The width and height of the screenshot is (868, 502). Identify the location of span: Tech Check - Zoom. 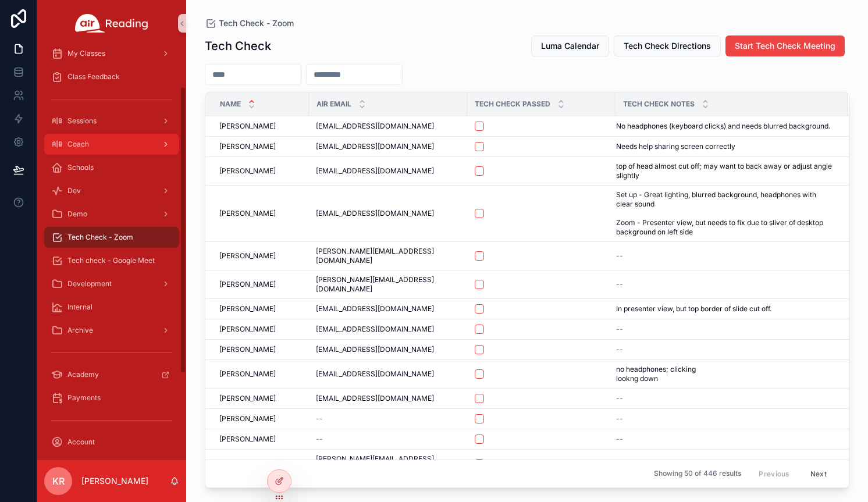
(100, 237).